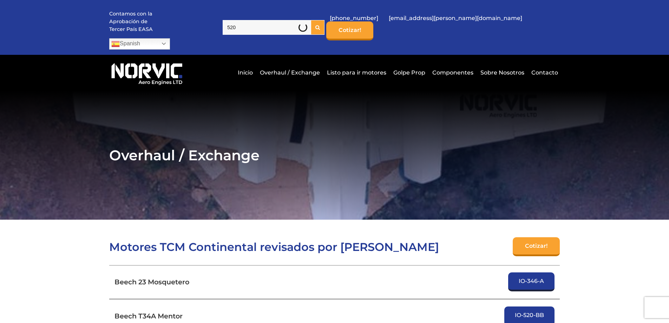  What do you see at coordinates (453, 72) in the screenshot?
I see `a: Componentes` at bounding box center [453, 72].